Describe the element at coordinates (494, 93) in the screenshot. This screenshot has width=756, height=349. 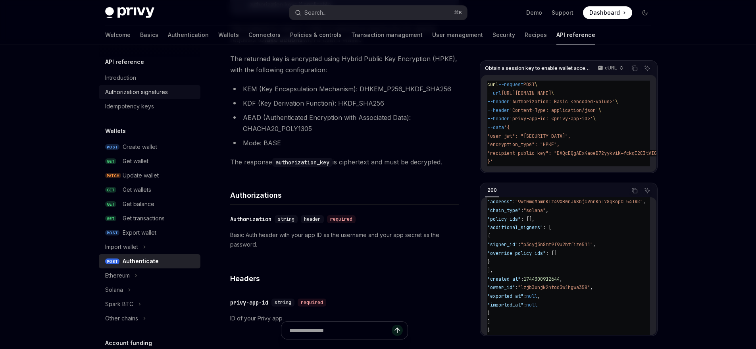
I see `span: --url` at that location.